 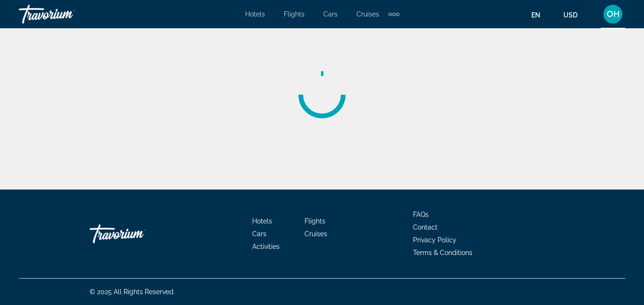 What do you see at coordinates (540, 15) in the screenshot?
I see `button: Change language` at bounding box center [540, 15].